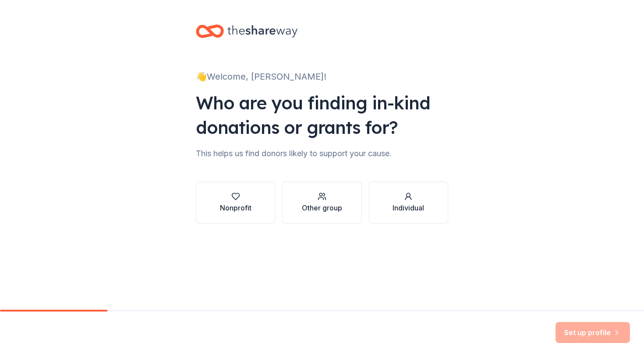  I want to click on div: This helps us find donors likely to support your cause., so click(322, 154).